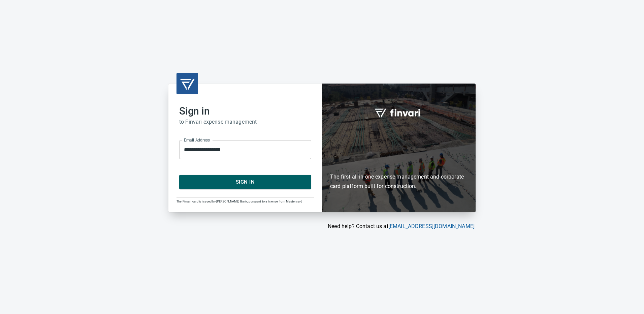 The width and height of the screenshot is (644, 314). Describe the element at coordinates (187, 83) in the screenshot. I see `img: transparent_logo.png` at that location.